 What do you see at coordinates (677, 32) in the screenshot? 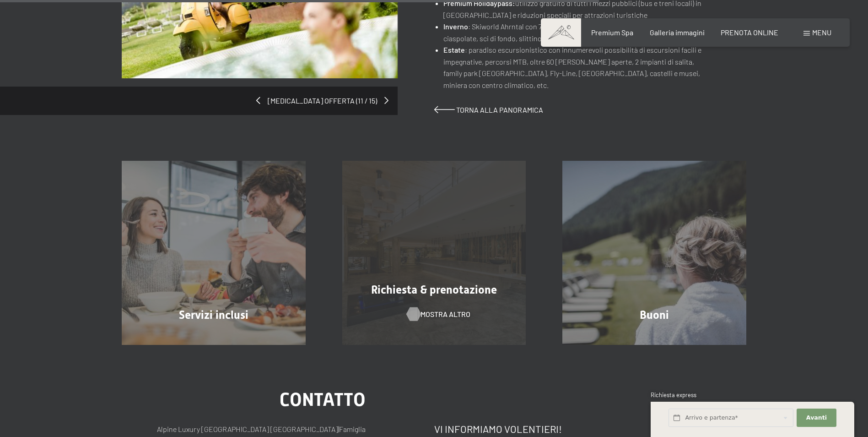
I see `span: Galleria immagini` at bounding box center [677, 32].